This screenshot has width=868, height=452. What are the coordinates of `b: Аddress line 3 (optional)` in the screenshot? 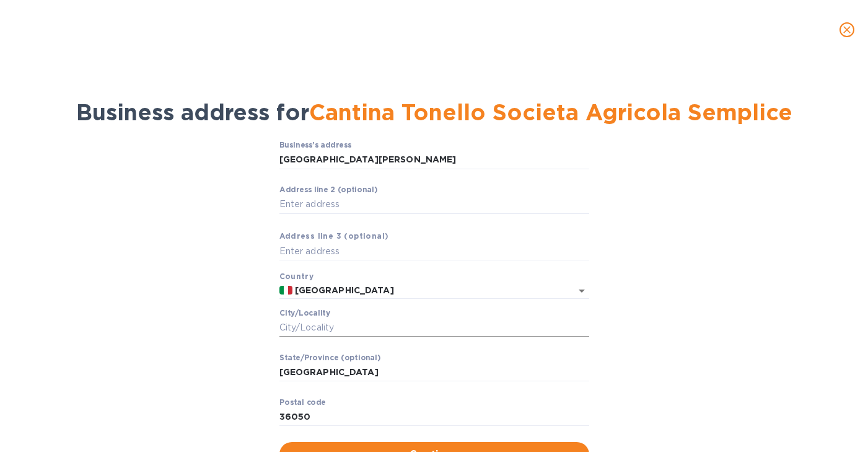 It's located at (334, 235).